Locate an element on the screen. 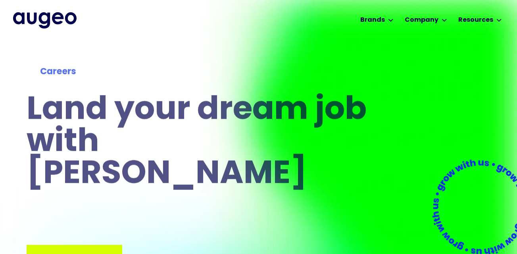 The height and width of the screenshot is (254, 517). a: home is located at coordinates (45, 20).